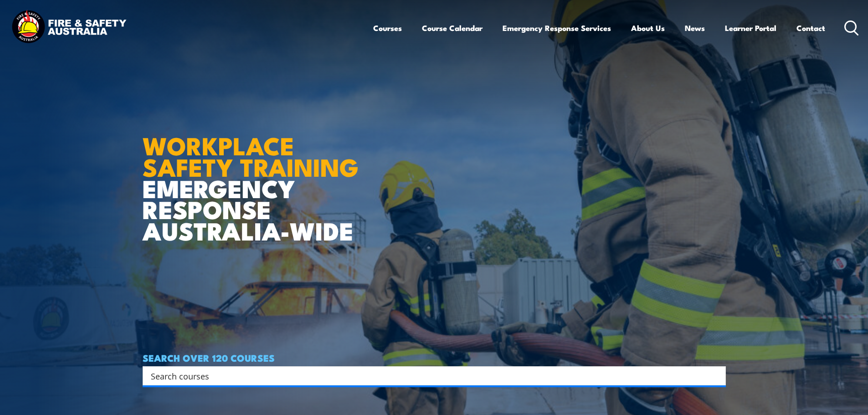 Image resolution: width=868 pixels, height=415 pixels. Describe the element at coordinates (430, 376) in the screenshot. I see `form: Search form` at that location.